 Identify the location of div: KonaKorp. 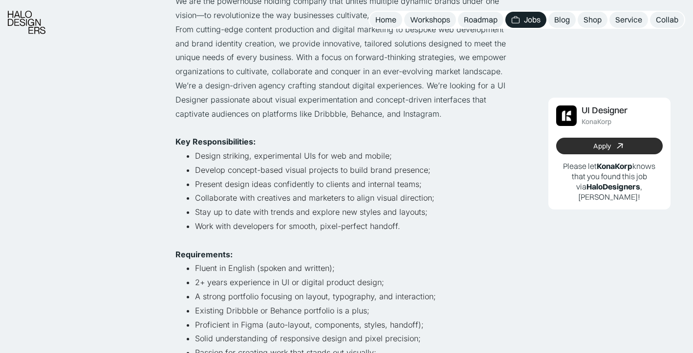
(596, 122).